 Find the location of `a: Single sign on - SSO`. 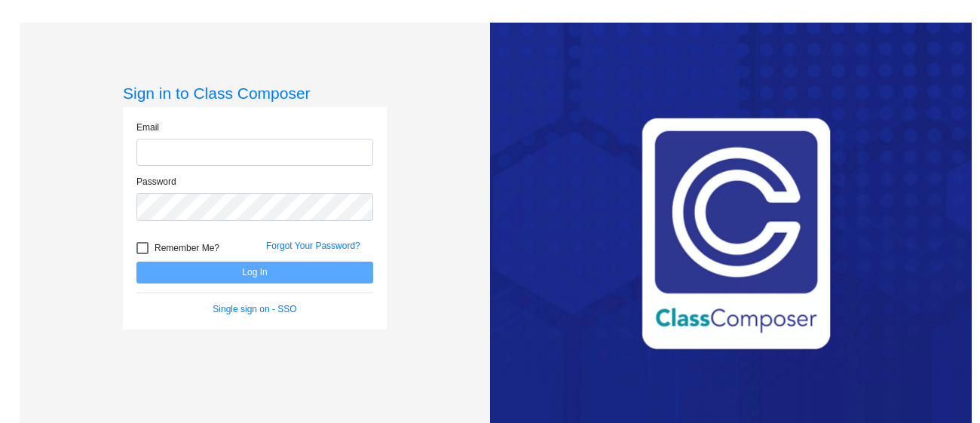

a: Single sign on - SSO is located at coordinates (254, 309).